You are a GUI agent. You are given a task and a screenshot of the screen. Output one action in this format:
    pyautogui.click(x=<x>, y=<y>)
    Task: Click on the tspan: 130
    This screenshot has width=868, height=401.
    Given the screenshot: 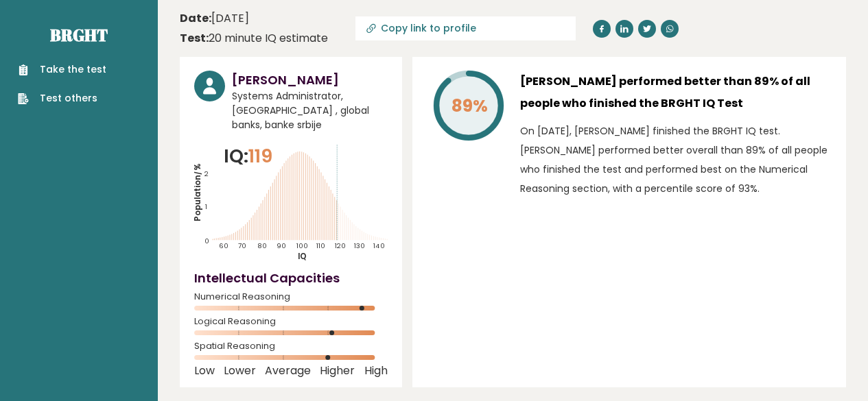 What is the action you would take?
    pyautogui.click(x=359, y=246)
    